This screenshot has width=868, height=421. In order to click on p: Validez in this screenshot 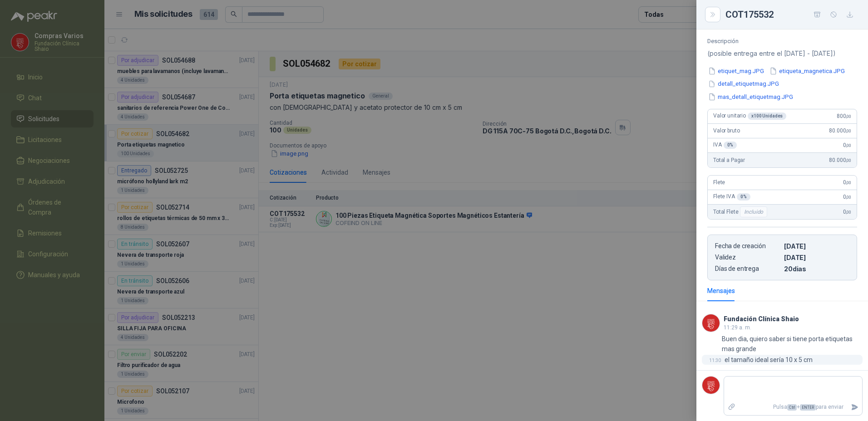, I will do `click(748, 257)`.